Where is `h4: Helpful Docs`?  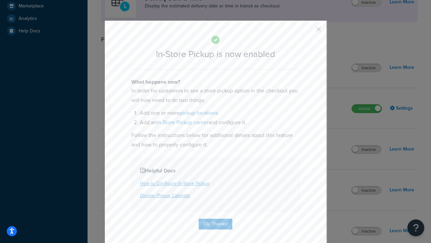
h4: Helpful Docs is located at coordinates (216, 170).